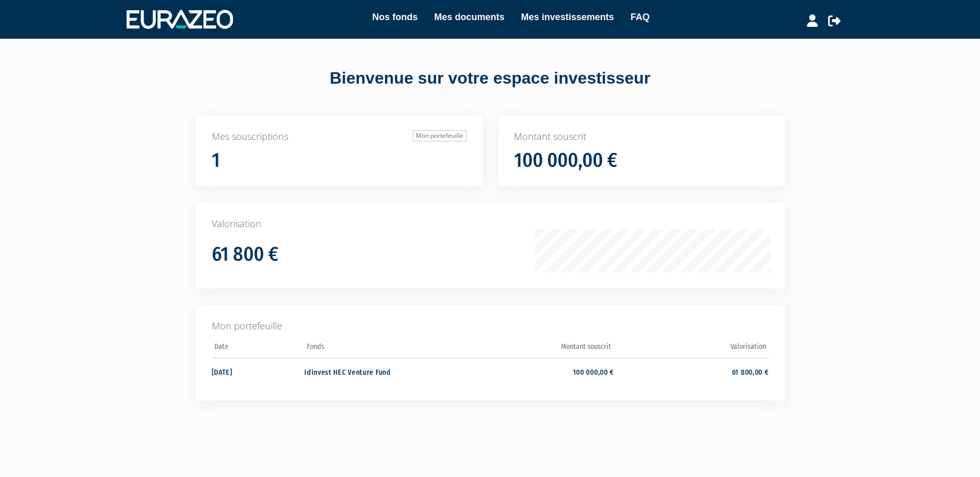 Image resolution: width=980 pixels, height=477 pixels. Describe the element at coordinates (491, 326) in the screenshot. I see `p: Mon portefeuille` at that location.